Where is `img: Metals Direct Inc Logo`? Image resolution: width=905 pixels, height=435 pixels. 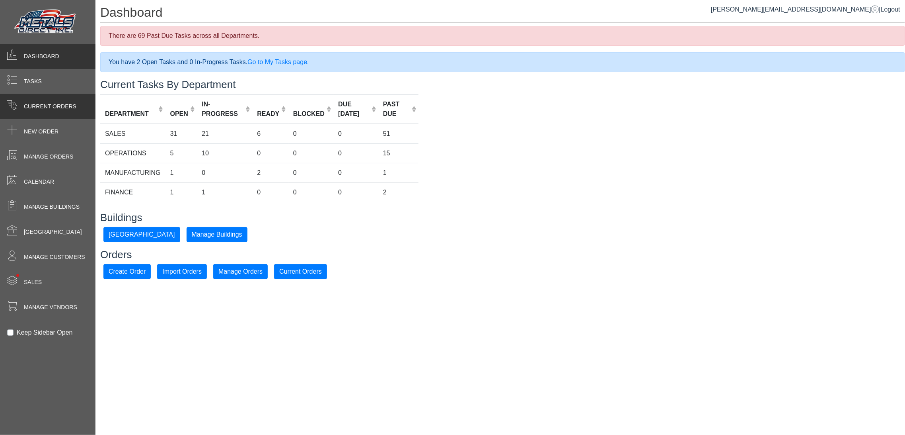 img: Metals Direct Inc Logo is located at coordinates (46, 22).